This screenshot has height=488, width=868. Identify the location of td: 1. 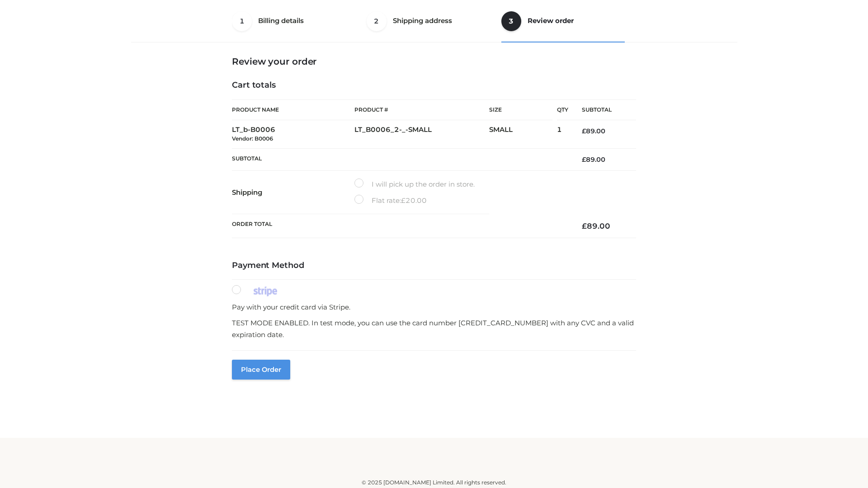
(563, 134).